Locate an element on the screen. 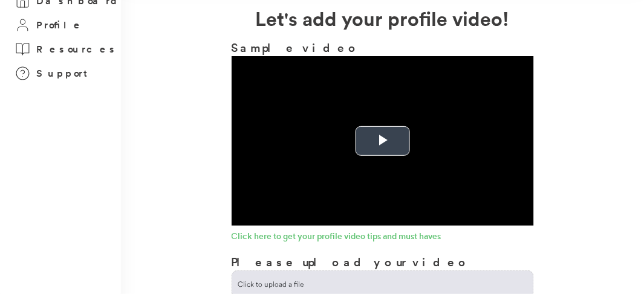 This screenshot has height=294, width=644. div: Video Player is located at coordinates (383, 140).